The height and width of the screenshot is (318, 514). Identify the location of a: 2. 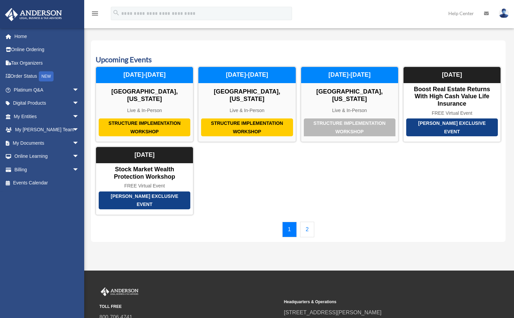
(307, 230).